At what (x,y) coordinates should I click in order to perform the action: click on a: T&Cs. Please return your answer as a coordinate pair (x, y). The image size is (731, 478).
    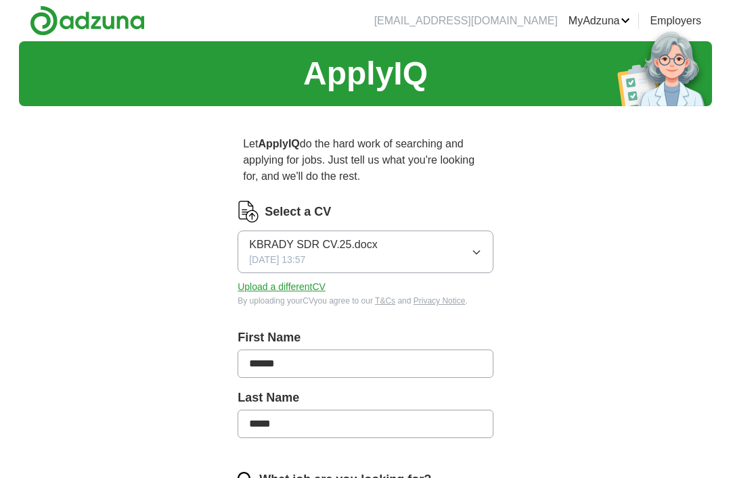
    Looking at the image, I should click on (385, 301).